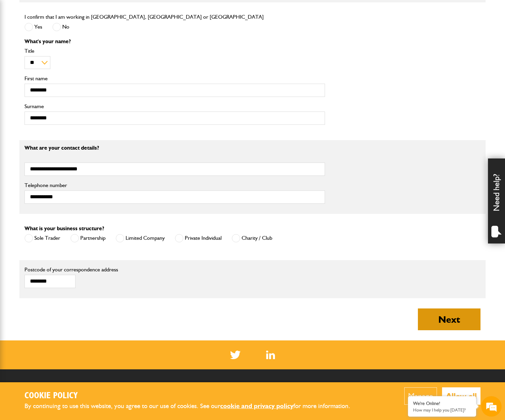 This screenshot has width=505, height=420. Describe the element at coordinates (42, 238) in the screenshot. I see `label: Sole Trader` at that location.